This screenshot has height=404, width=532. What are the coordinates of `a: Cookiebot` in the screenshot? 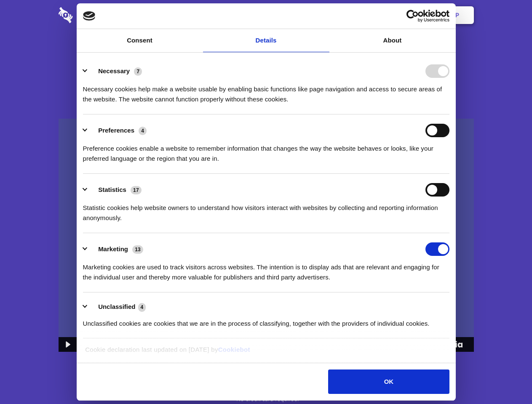 It's located at (234, 349).